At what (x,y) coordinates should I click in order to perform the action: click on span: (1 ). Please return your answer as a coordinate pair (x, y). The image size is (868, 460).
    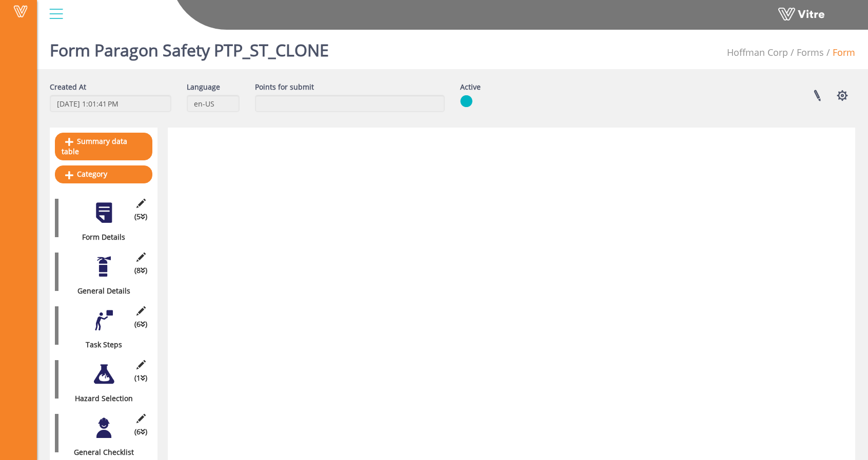
    Looking at the image, I should click on (141, 378).